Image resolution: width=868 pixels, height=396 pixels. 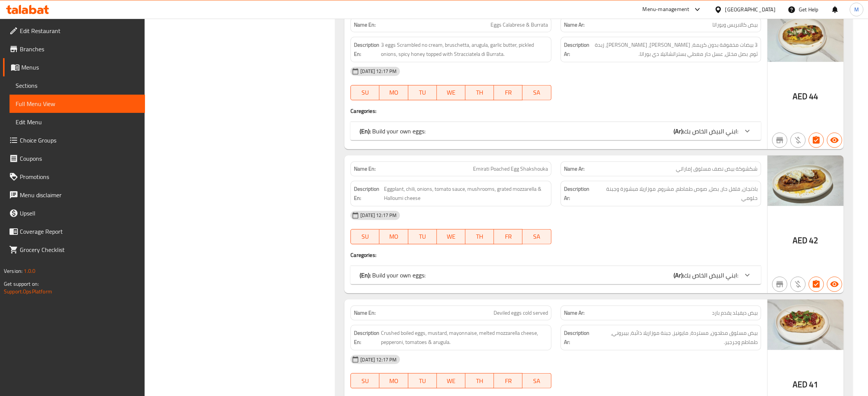 What do you see at coordinates (666, 10) in the screenshot?
I see `div: Menu-management` at bounding box center [666, 10].